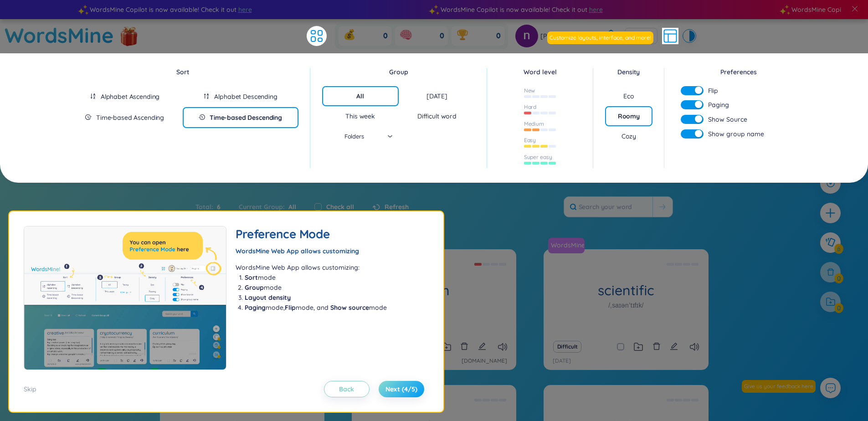 The width and height of the screenshot is (868, 421). What do you see at coordinates (539, 157) in the screenshot?
I see `div: Super easy` at bounding box center [539, 157].